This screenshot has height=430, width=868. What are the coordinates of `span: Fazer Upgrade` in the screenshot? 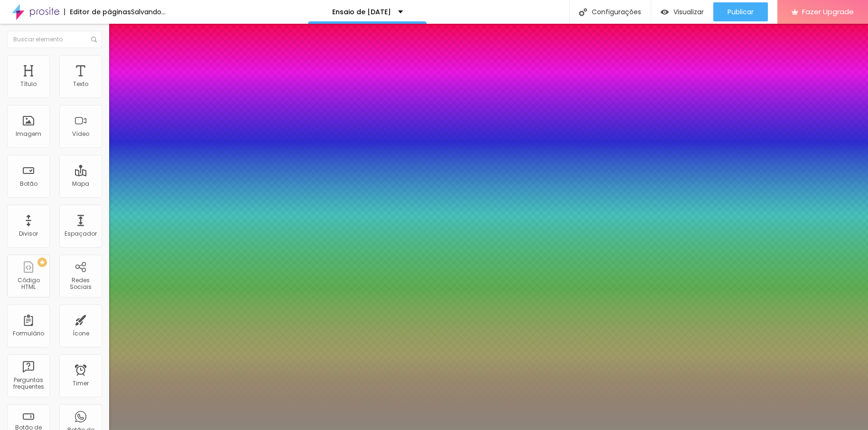 It's located at (828, 12).